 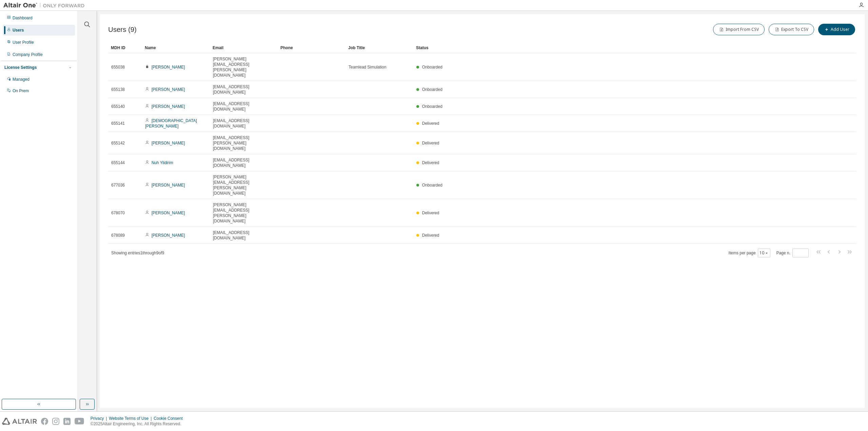 What do you see at coordinates (244, 48) in the screenshot?
I see `div: Email` at bounding box center [244, 48].